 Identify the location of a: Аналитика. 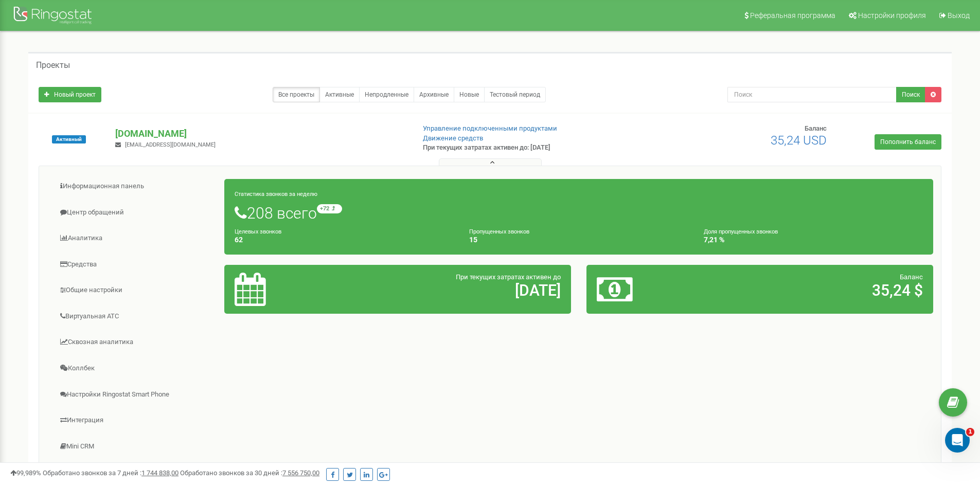
(136, 238).